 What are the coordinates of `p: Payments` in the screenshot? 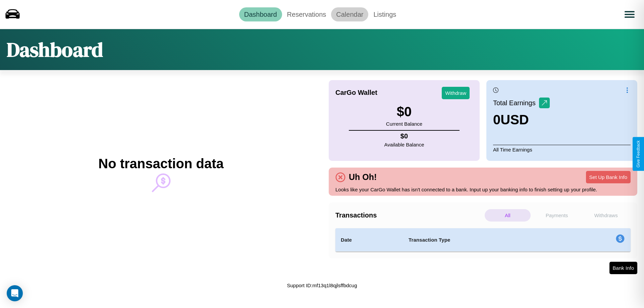 It's located at (557, 215).